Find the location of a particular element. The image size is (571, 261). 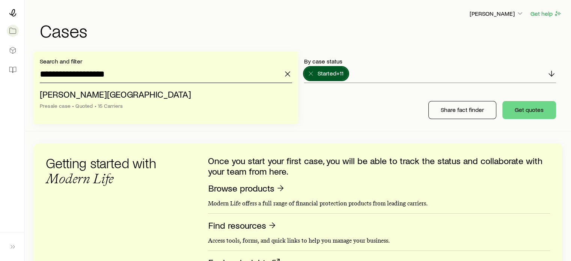

span: Modern Life is located at coordinates (80, 178).